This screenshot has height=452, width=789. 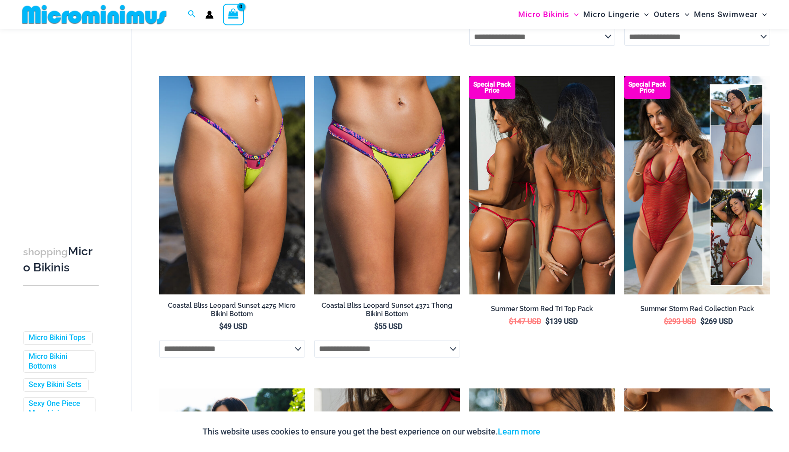 What do you see at coordinates (388, 327) in the screenshot?
I see `bdi: 55 USD` at bounding box center [388, 327].